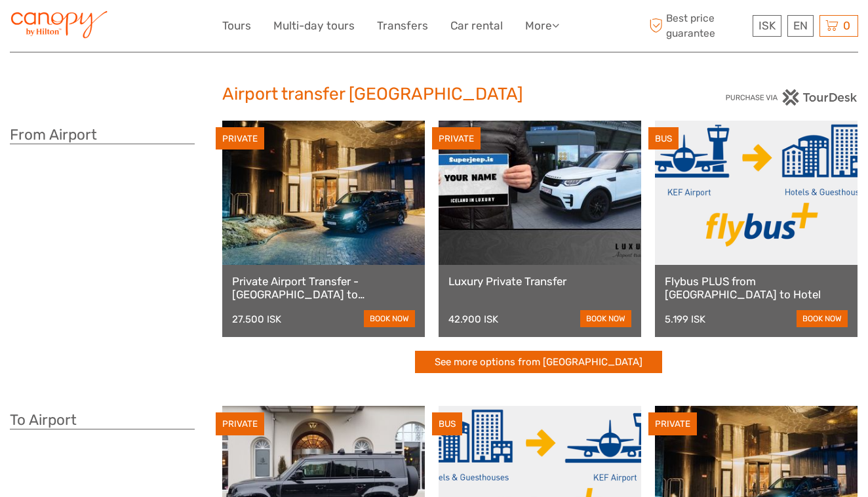  What do you see at coordinates (791, 97) in the screenshot?
I see `img: PurchaseViaTourDesk.png` at bounding box center [791, 97].